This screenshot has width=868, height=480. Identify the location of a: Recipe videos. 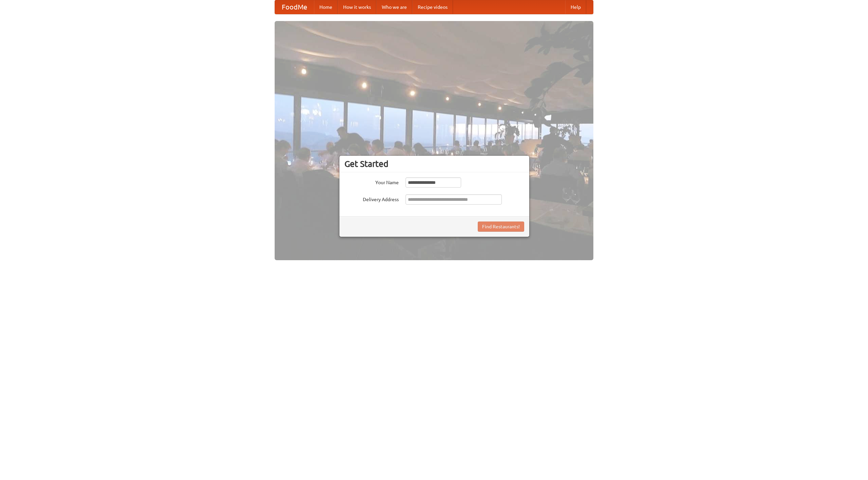
(433, 7).